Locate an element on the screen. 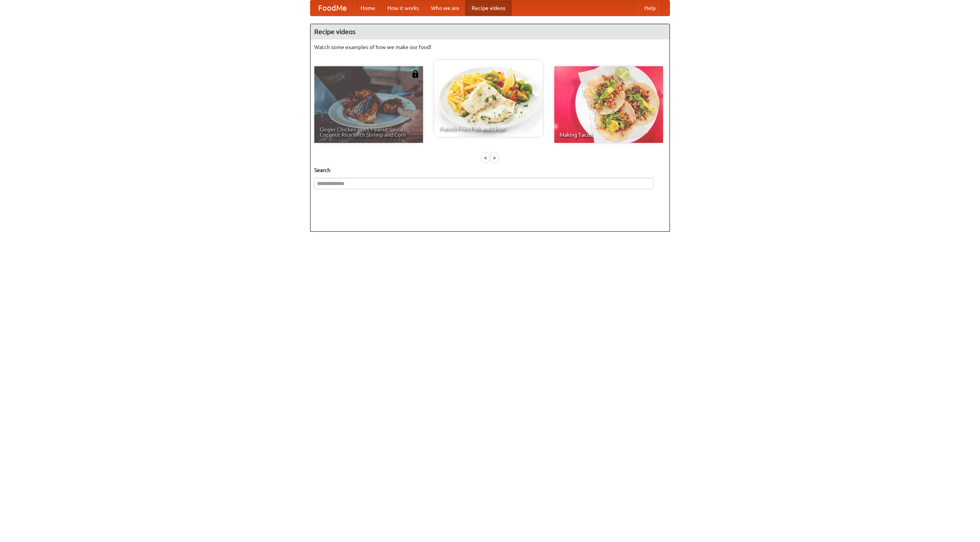 This screenshot has width=980, height=542. h4: Recipe videos is located at coordinates (490, 32).